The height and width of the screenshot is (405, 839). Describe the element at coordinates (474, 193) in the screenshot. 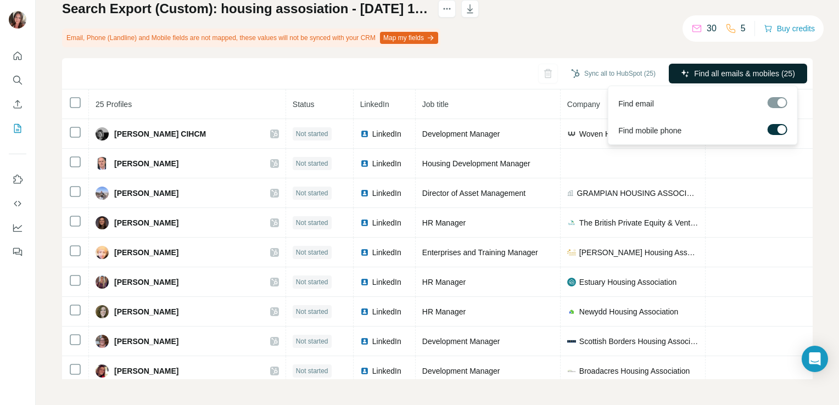

I see `span: Director of Asset Management` at that location.